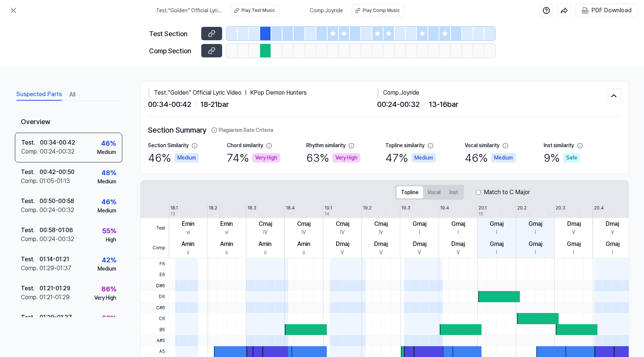  Describe the element at coordinates (255, 10) in the screenshot. I see `a: Play Test Music` at that location.